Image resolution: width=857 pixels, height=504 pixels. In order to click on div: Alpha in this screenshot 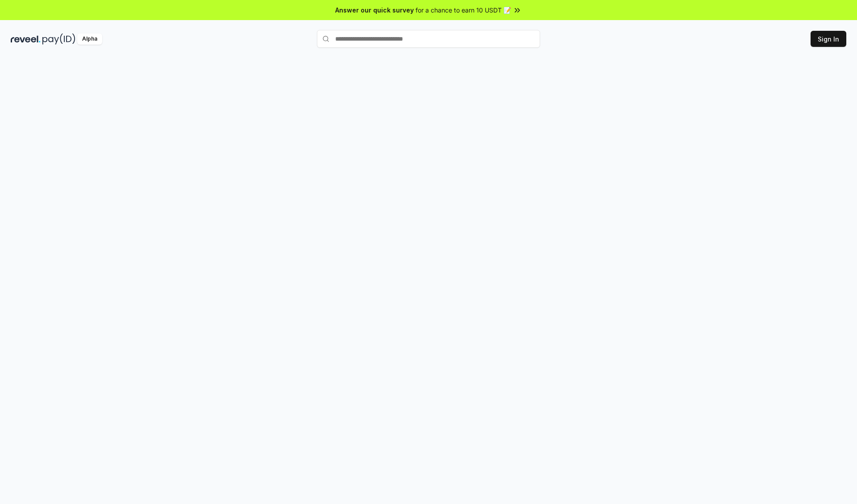, I will do `click(90, 39)`.